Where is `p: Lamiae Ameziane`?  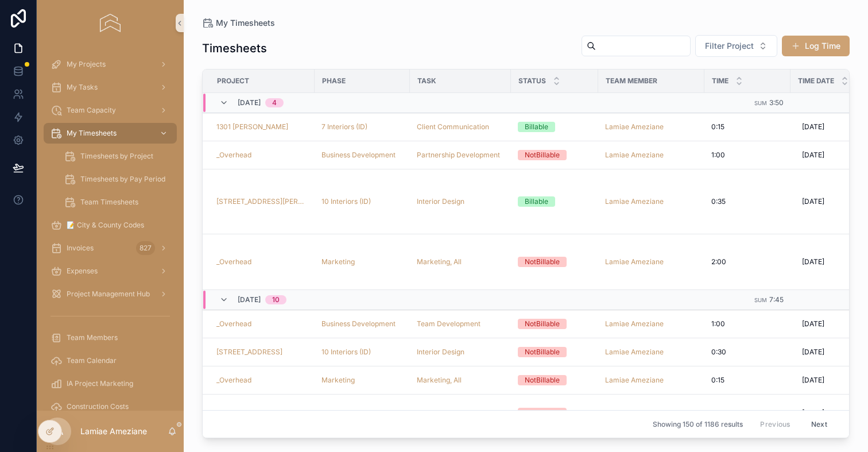
p: Lamiae Ameziane is located at coordinates (114, 432).